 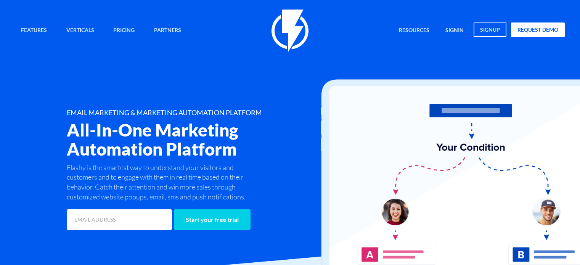 What do you see at coordinates (167, 31) in the screenshot?
I see `a: Partners` at bounding box center [167, 31].